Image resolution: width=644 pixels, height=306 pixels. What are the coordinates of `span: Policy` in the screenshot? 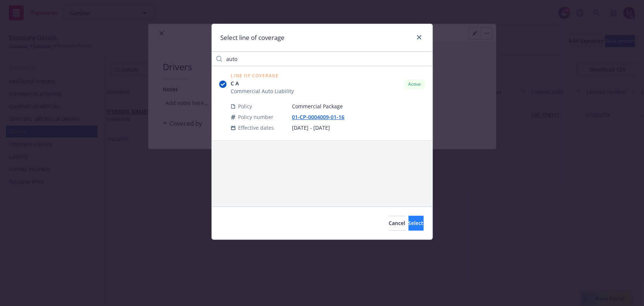 It's located at (246, 106).